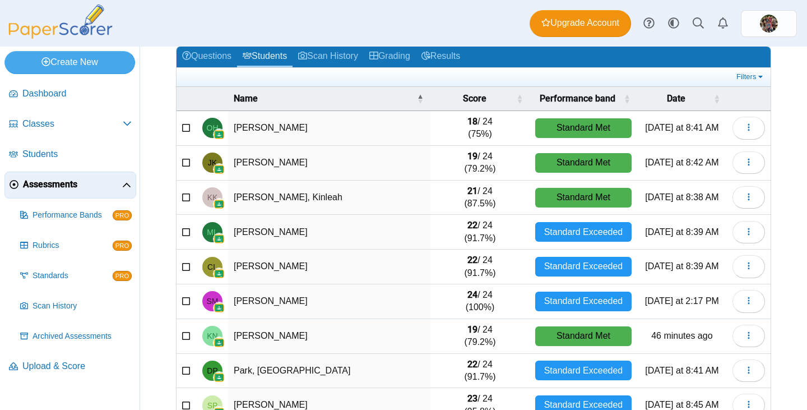 Image resolution: width=807 pixels, height=410 pixels. I want to click on a: Questions, so click(207, 57).